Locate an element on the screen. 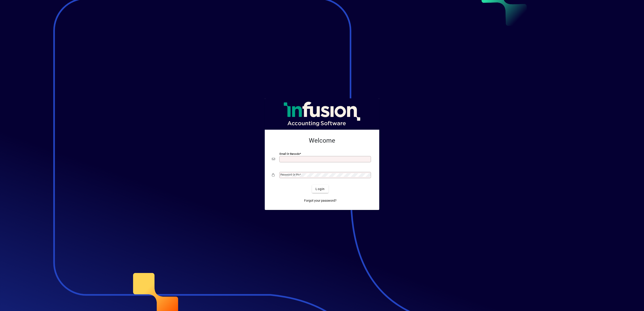  mat-label: Password or Pin is located at coordinates (290, 174).